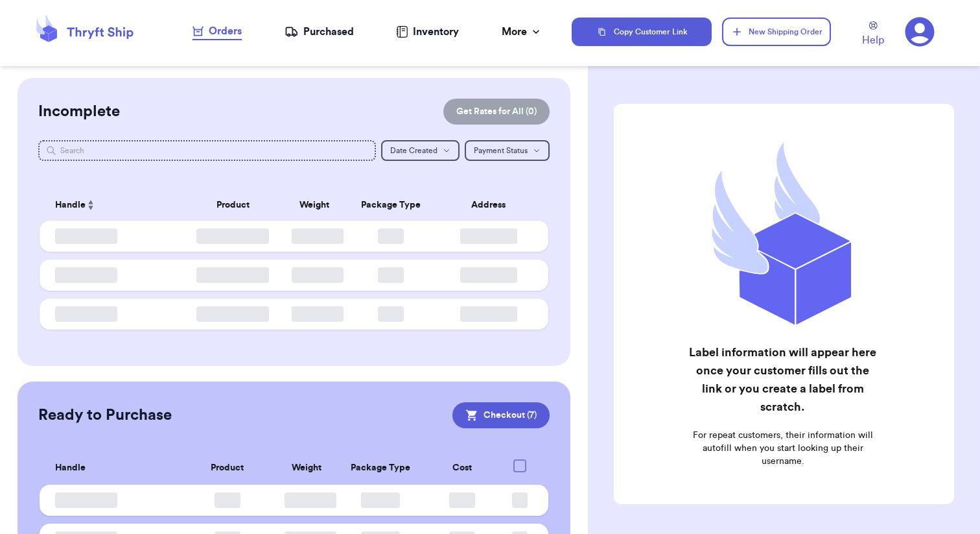 The width and height of the screenshot is (980, 534). What do you see at coordinates (91, 205) in the screenshot?
I see `button: Sort ascending` at bounding box center [91, 205].